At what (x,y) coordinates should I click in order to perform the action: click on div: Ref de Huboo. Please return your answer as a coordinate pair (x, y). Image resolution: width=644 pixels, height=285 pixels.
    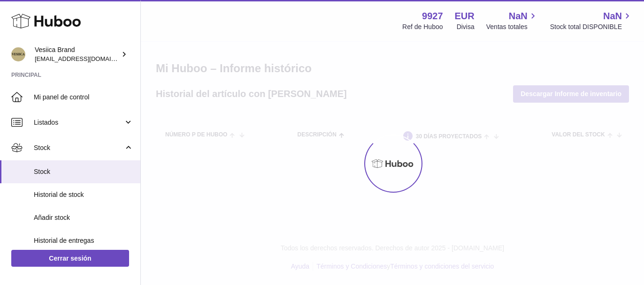
    Looking at the image, I should click on (423, 27).